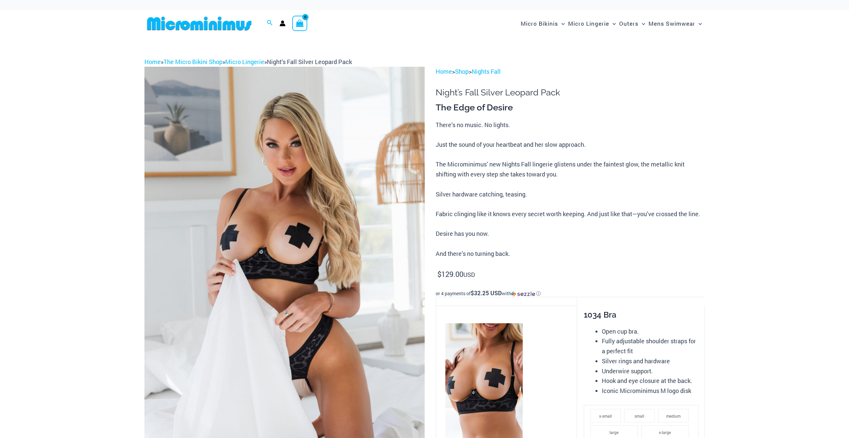  Describe the element at coordinates (633, 23) in the screenshot. I see `a: OutersMenu ToggleMenu Toggle` at that location.